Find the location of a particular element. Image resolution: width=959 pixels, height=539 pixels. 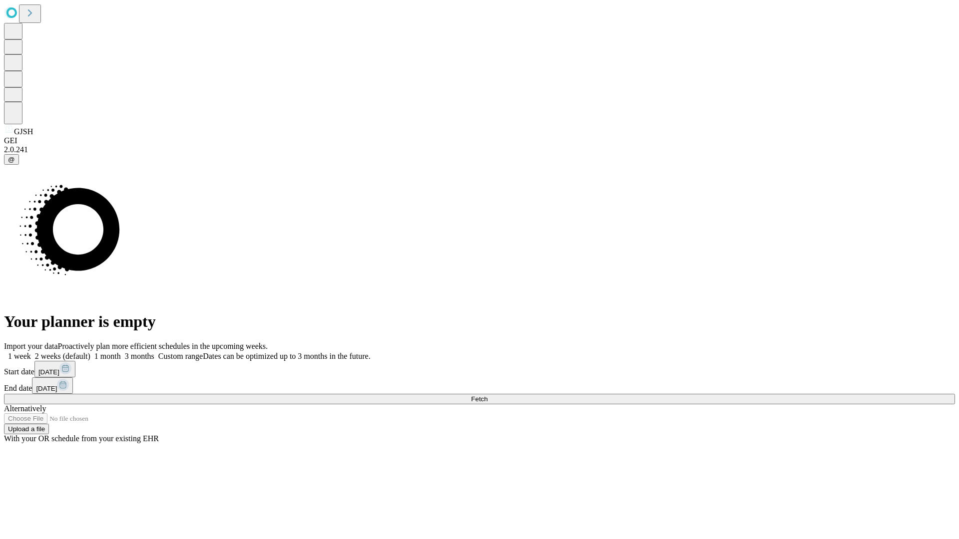

span: Custom range is located at coordinates (180, 356).